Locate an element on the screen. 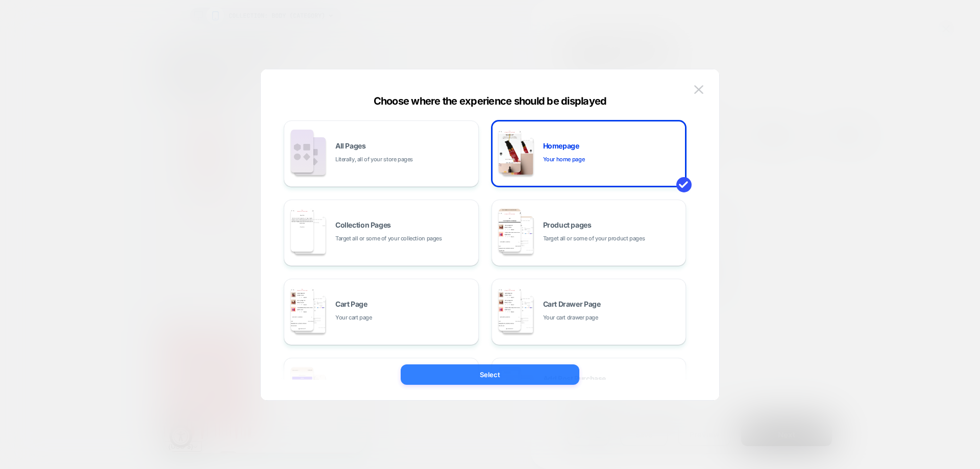 Image resolution: width=980 pixels, height=469 pixels. div: Choose where the experience should be displayed is located at coordinates (490, 101).